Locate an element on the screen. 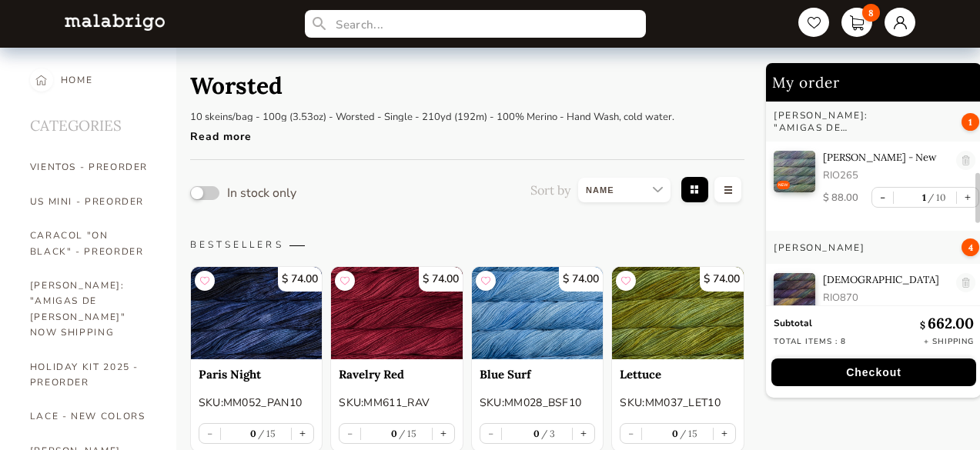 The image size is (980, 450). p: SKU: MM037_LET10 is located at coordinates (678, 403).